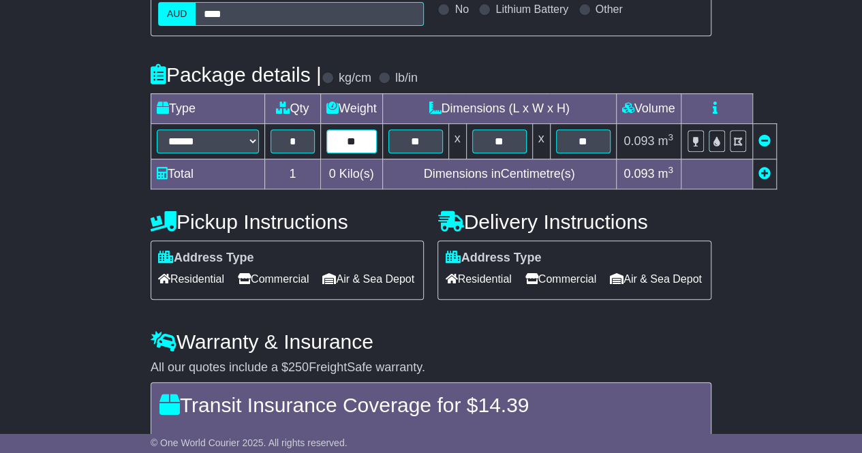 The image size is (862, 453). Describe the element at coordinates (499, 174) in the screenshot. I see `td: Dimensions in Centimetre(s)` at that location.